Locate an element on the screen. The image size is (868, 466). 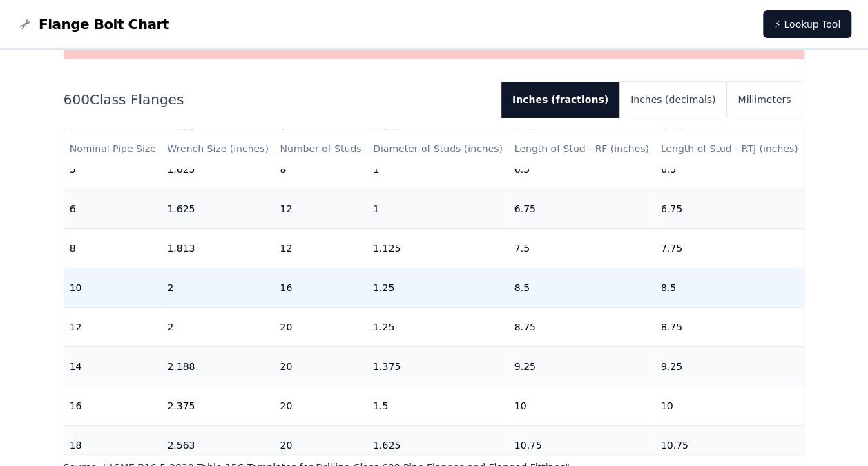
h2: 600 Class Flanges is located at coordinates (277, 99).